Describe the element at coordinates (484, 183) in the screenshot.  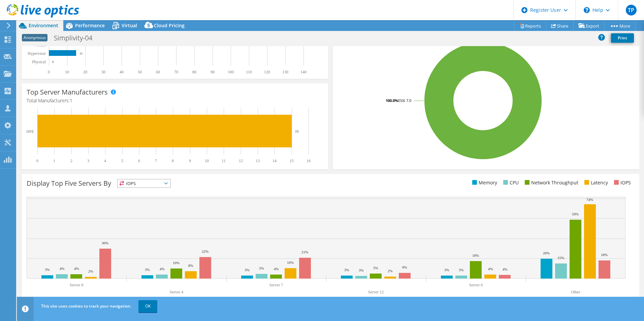
I see `li: Memory` at that location.